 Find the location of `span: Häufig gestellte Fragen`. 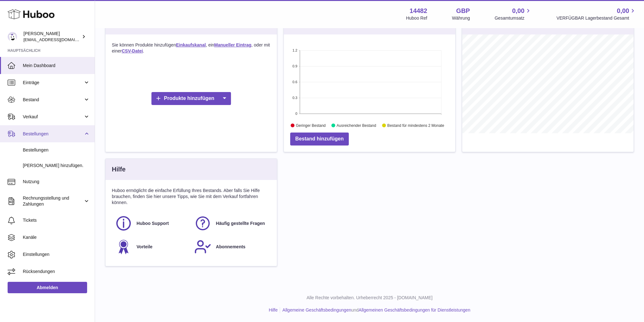

span: Häufig gestellte Fragen is located at coordinates (240, 224).